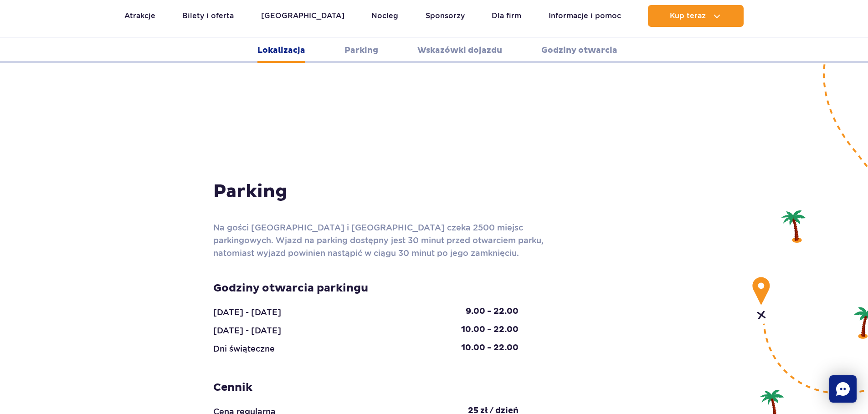 The width and height of the screenshot is (868, 414). What do you see at coordinates (282, 50) in the screenshot?
I see `a: Lokalizacja` at bounding box center [282, 50].